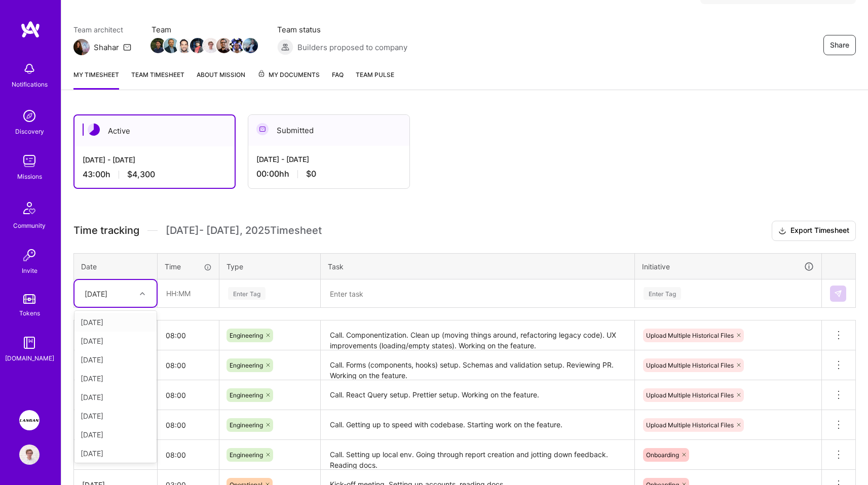  Describe the element at coordinates (141, 174) in the screenshot. I see `span: $4,300` at that location.